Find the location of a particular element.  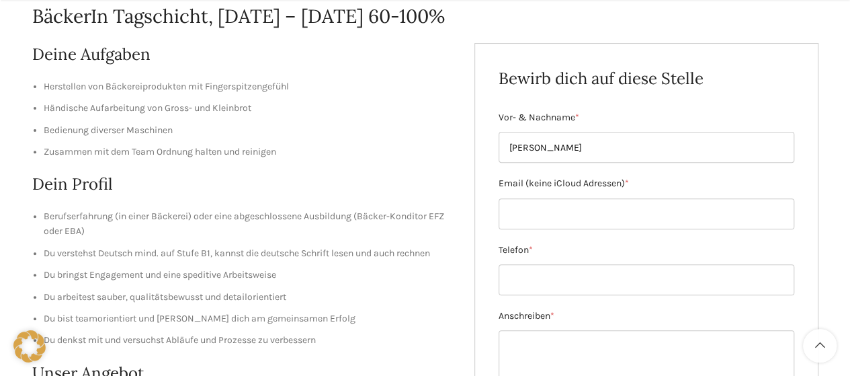

label: Vor- & Nachname is located at coordinates (646, 118).